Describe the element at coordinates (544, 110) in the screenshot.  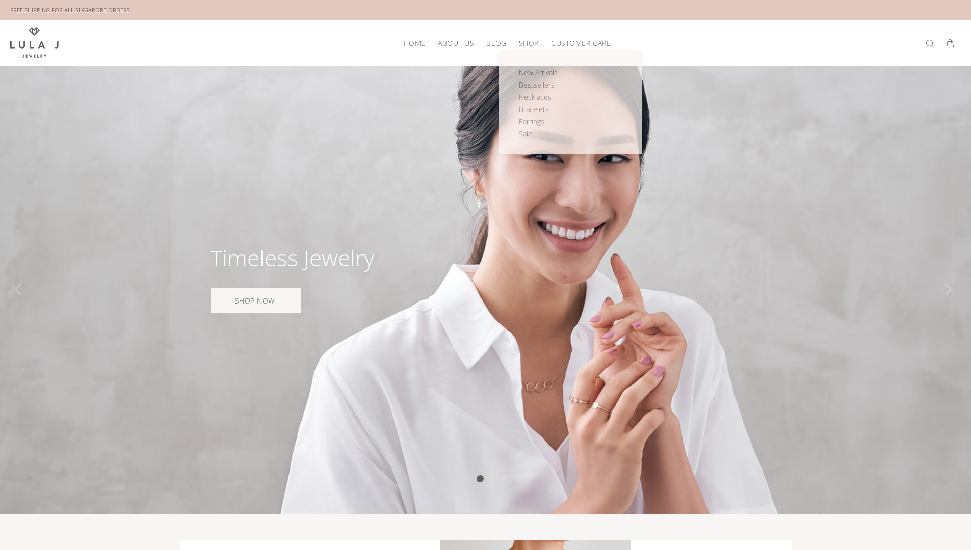
I see `a: Bracelets` at that location.